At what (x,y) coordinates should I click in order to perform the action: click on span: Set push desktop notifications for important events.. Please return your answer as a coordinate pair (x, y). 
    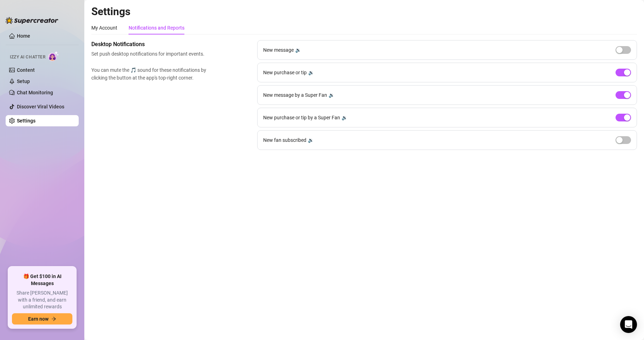
    Looking at the image, I should click on (150, 54).